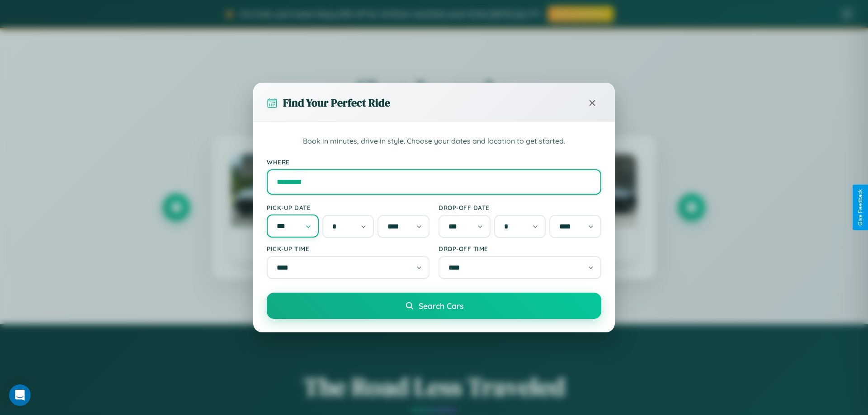 The width and height of the screenshot is (868, 415). Describe the element at coordinates (520, 248) in the screenshot. I see `label: Drop-off Time` at that location.